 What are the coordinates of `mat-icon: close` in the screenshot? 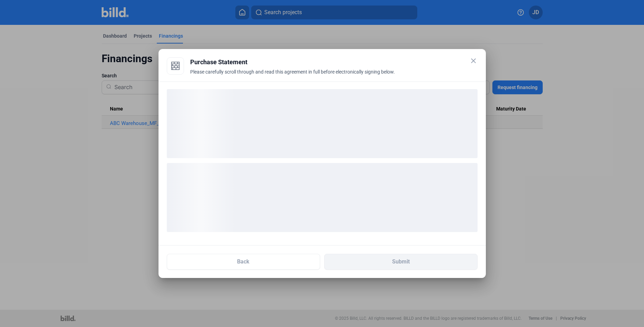 It's located at (474, 61).